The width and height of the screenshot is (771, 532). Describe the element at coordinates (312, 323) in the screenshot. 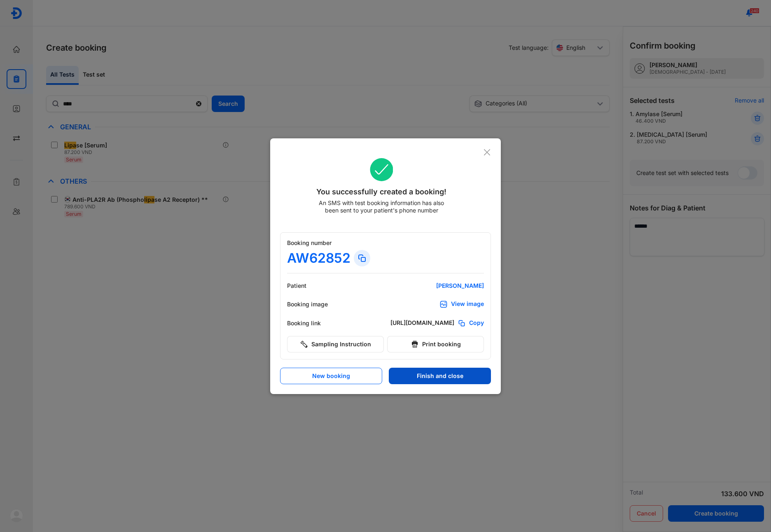

I see `div: Booking link` at that location.